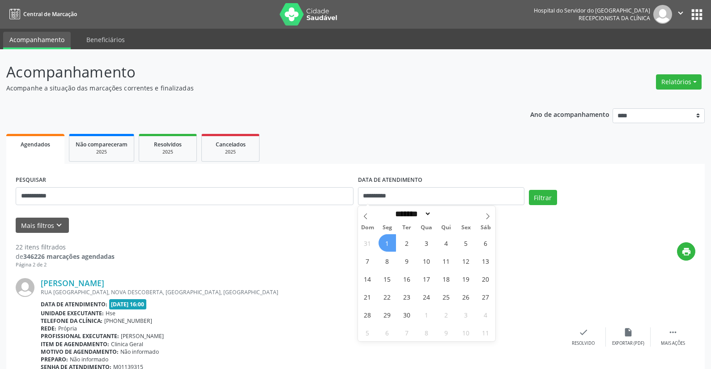 The image size is (711, 369). Describe the element at coordinates (485, 278) in the screenshot. I see `span: Setembro 20, 2025` at that location.